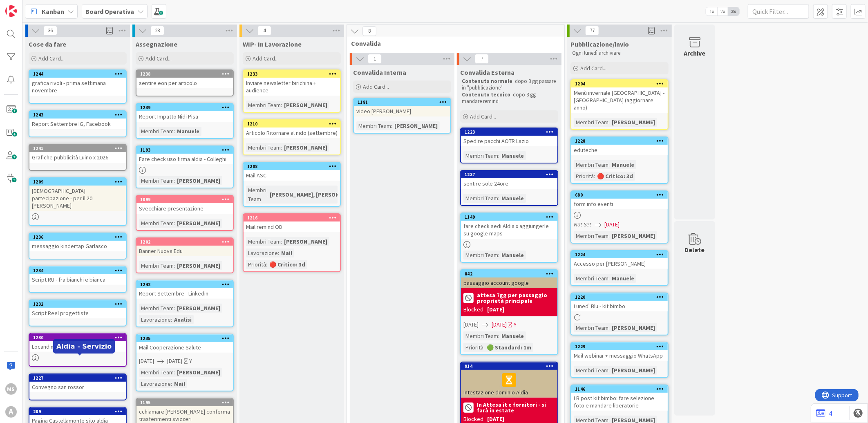 The width and height of the screenshot is (868, 423). Describe the element at coordinates (184, 159) in the screenshot. I see `div: Fare check uso firma aldia - Colleghi` at that location.